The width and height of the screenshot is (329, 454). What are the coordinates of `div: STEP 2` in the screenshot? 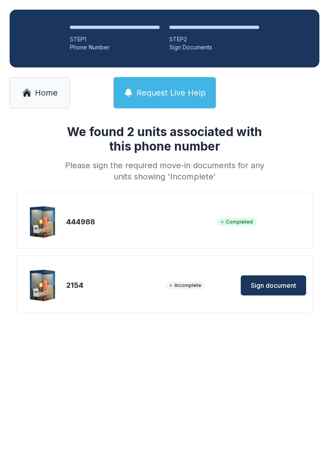 It's located at (214, 39).